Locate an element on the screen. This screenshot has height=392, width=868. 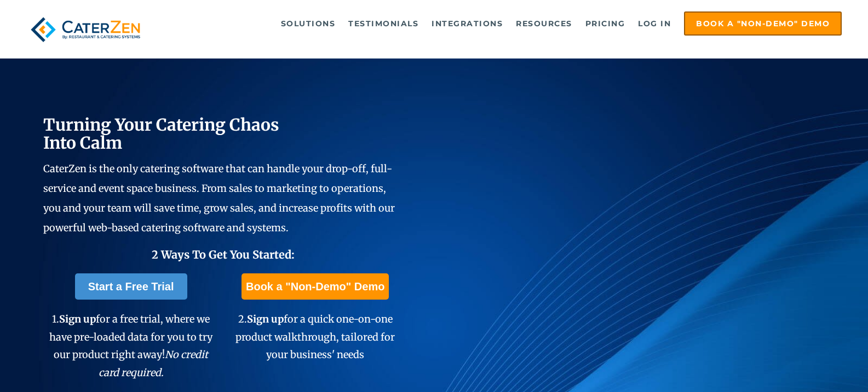
span: Turning Your Catering Chaos Into Calm is located at coordinates (161, 133).